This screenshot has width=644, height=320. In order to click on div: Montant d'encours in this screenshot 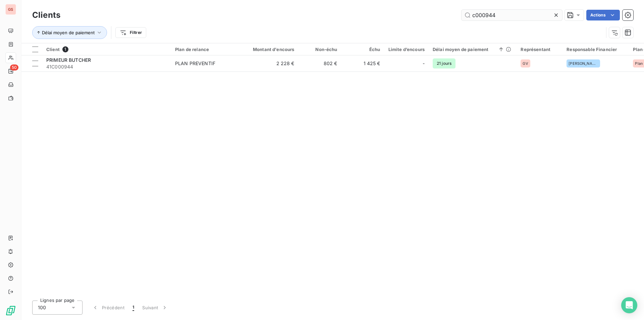, I will do `click(270, 50)`.